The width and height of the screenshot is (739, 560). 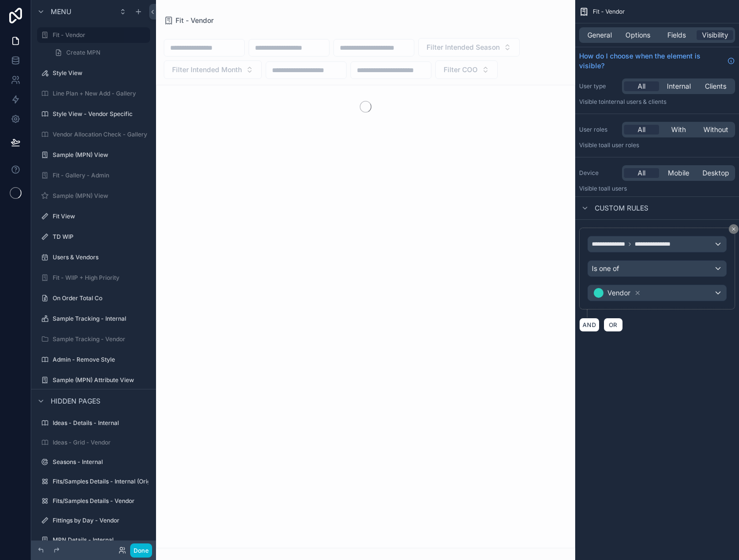 I want to click on a: Style View, so click(x=94, y=73).